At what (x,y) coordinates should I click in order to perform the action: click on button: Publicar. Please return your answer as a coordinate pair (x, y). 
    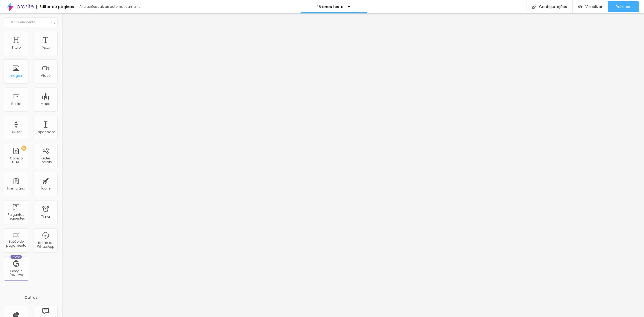
    Looking at the image, I should click on (623, 7).